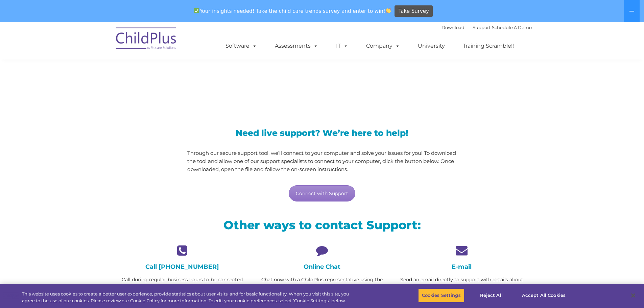  What do you see at coordinates (322, 133) in the screenshot?
I see `h3: Need live support? We’re here to help!` at bounding box center [322, 133].